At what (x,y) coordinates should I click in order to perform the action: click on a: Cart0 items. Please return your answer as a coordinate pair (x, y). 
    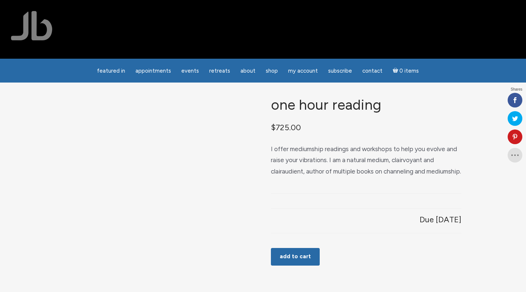
    Looking at the image, I should click on (406, 70).